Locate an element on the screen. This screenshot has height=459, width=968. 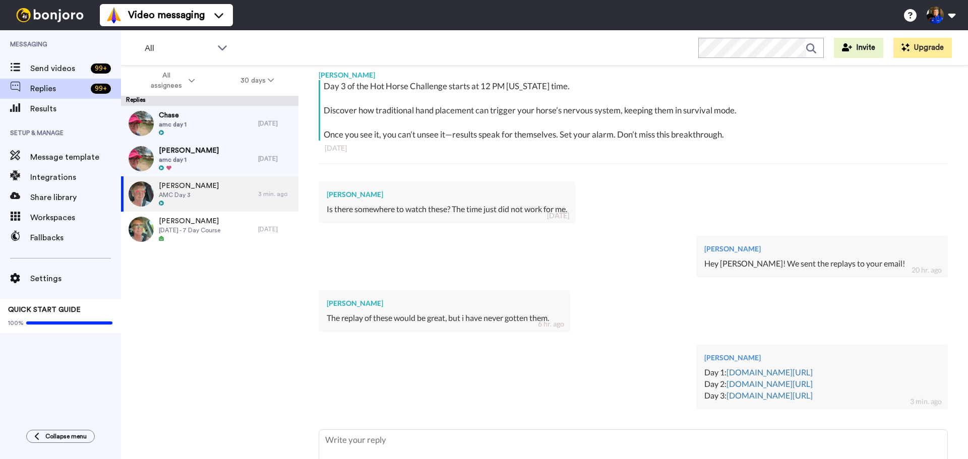
span: Collapse menu is located at coordinates (66, 437).